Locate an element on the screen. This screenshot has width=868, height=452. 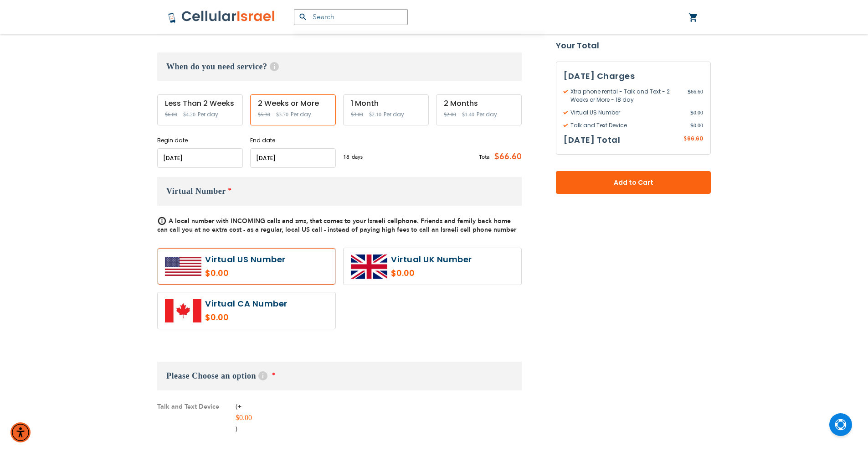
span: $0.00 is located at coordinates (244, 417).